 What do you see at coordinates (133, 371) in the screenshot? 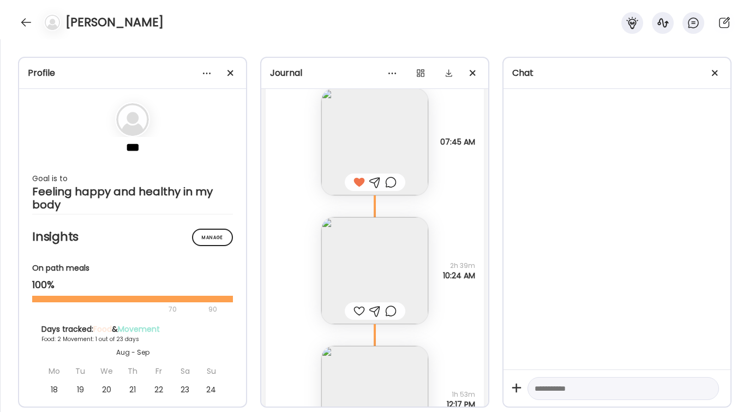
I see `div: Th` at bounding box center [133, 371].